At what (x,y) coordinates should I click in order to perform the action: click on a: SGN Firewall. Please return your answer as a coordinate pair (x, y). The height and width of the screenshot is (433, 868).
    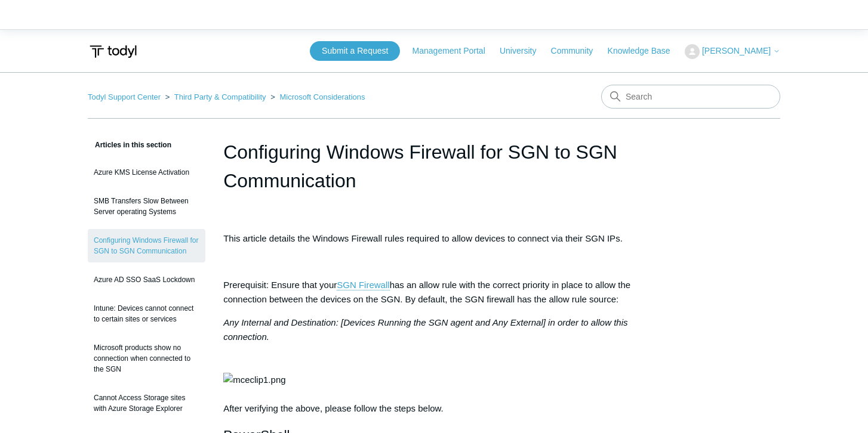
    Looking at the image, I should click on (363, 285).